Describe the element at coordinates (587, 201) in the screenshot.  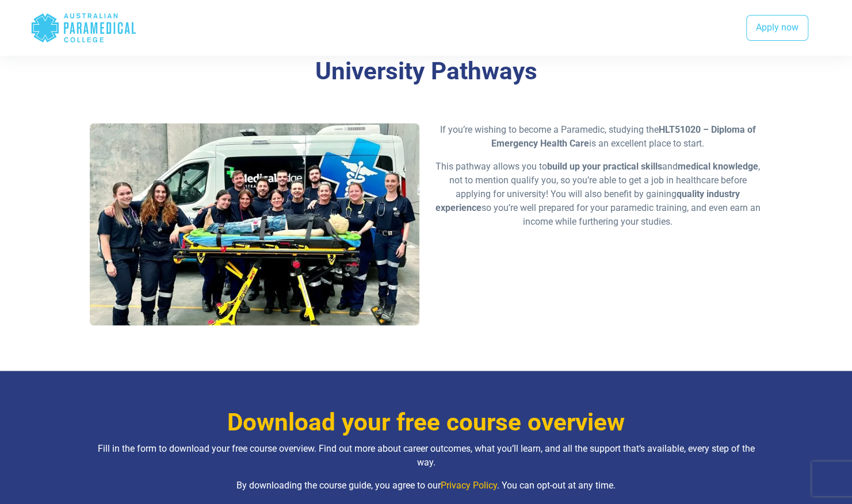
I see `strong: quality industry experience` at that location.